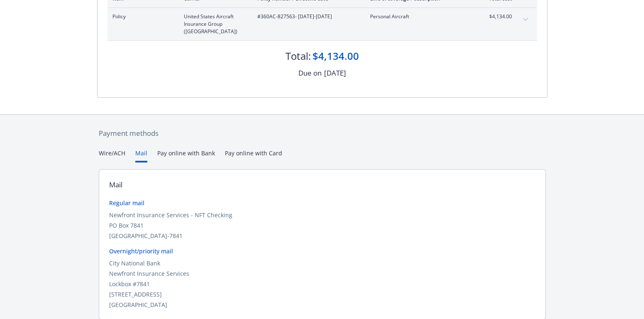  I want to click on button: Pay online with Card, so click(253, 155).